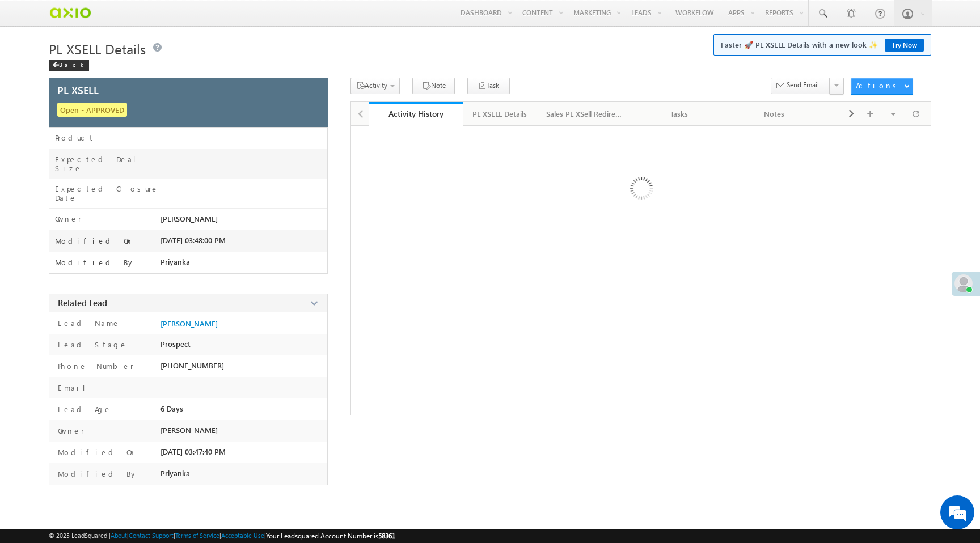  Describe the element at coordinates (800, 85) in the screenshot. I see `button: Send Email` at that location.